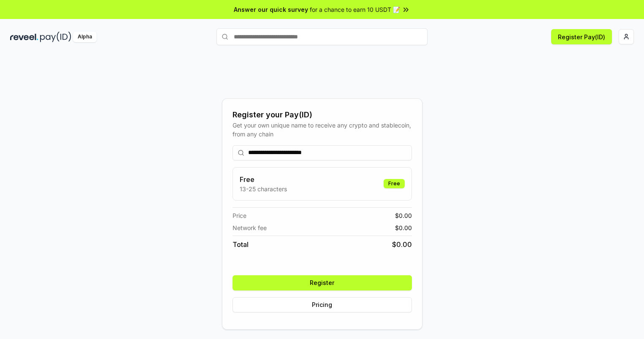 This screenshot has width=644, height=339. I want to click on span: Network fee, so click(250, 227).